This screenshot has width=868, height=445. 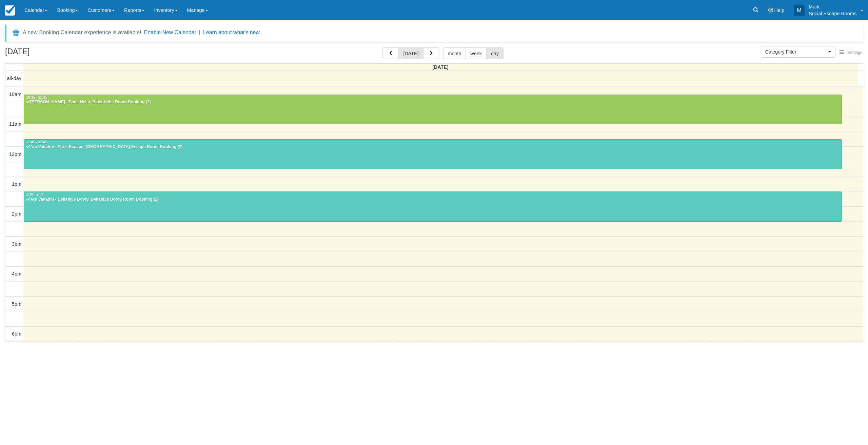 I want to click on a: Learn about what's new, so click(x=231, y=32).